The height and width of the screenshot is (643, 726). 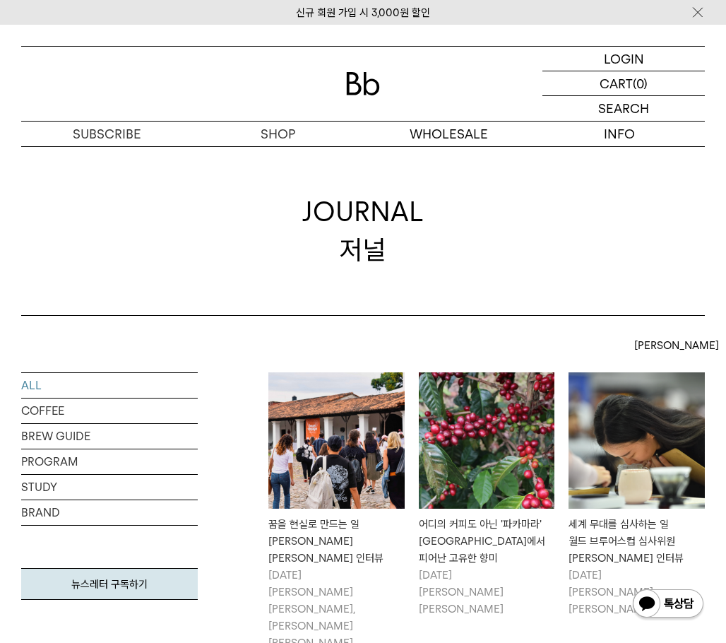 I want to click on p: WHOLESALE, so click(x=448, y=133).